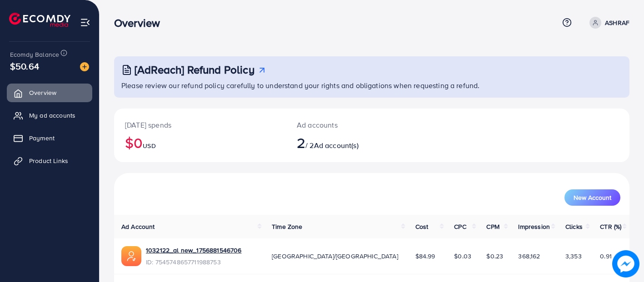  I want to click on span: Overview, so click(43, 93).